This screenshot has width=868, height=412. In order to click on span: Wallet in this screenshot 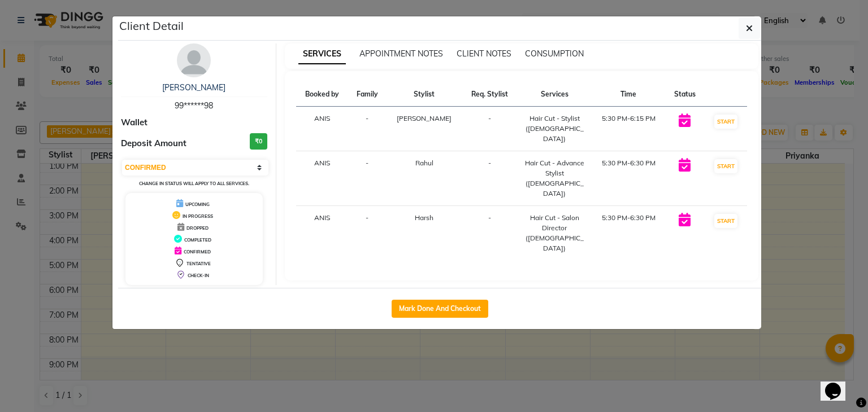, I will do `click(134, 123)`.